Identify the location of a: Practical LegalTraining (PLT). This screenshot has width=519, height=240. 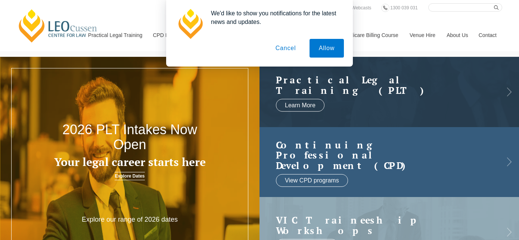
(381, 85).